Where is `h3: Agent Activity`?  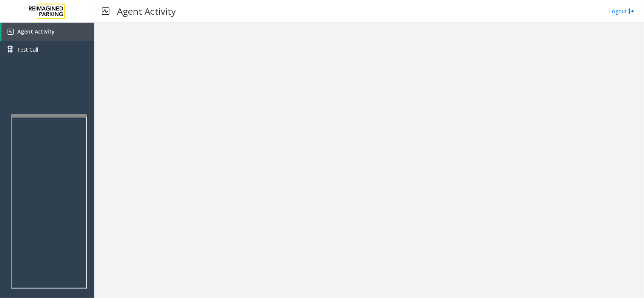
h3: Agent Activity is located at coordinates (146, 11).